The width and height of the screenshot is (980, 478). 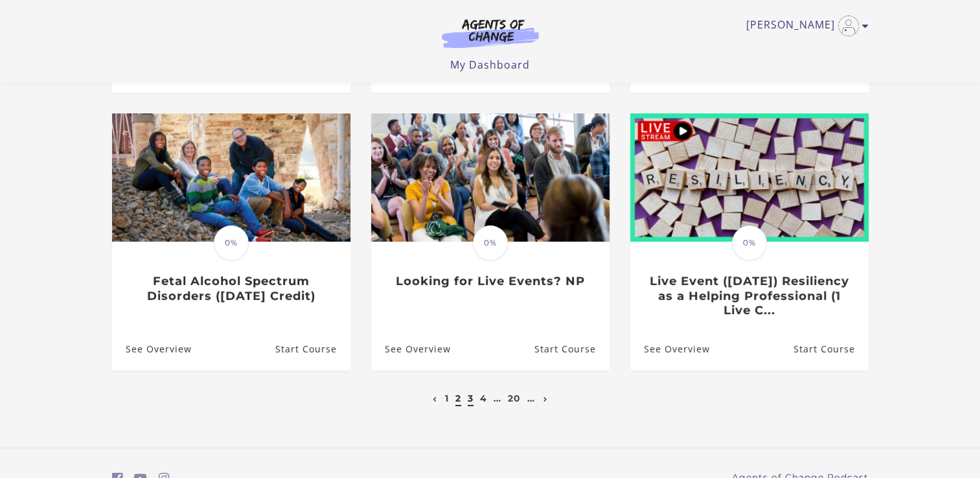 What do you see at coordinates (151, 348) in the screenshot?
I see `a: Fetal Alcohol Spectrum Disorders (1 CE Credit): See Overview` at bounding box center [151, 348].